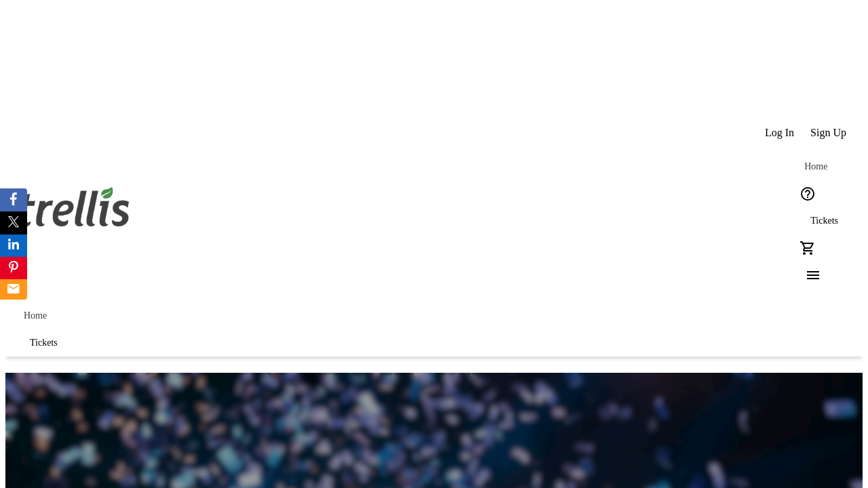 The height and width of the screenshot is (488, 868). Describe the element at coordinates (779, 133) in the screenshot. I see `button: Log In` at that location.